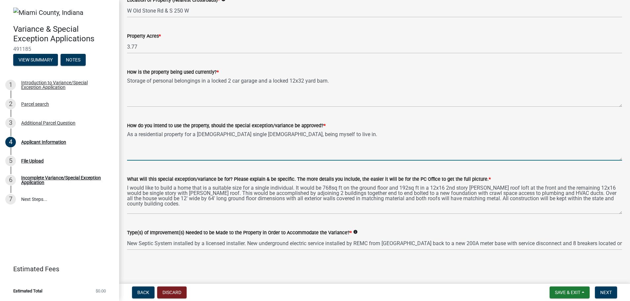 The width and height of the screenshot is (630, 301). I want to click on label: How do you intend to use the property, should the special exception/variance be approved?, so click(226, 126).